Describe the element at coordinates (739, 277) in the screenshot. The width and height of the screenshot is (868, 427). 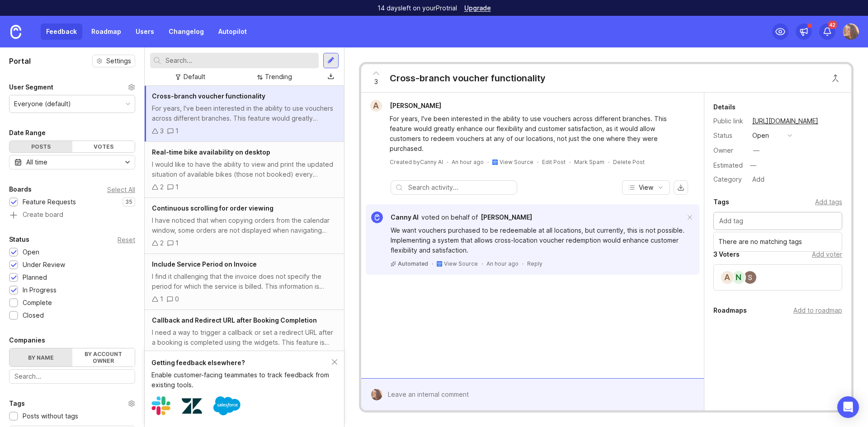
I see `div: N` at that location.